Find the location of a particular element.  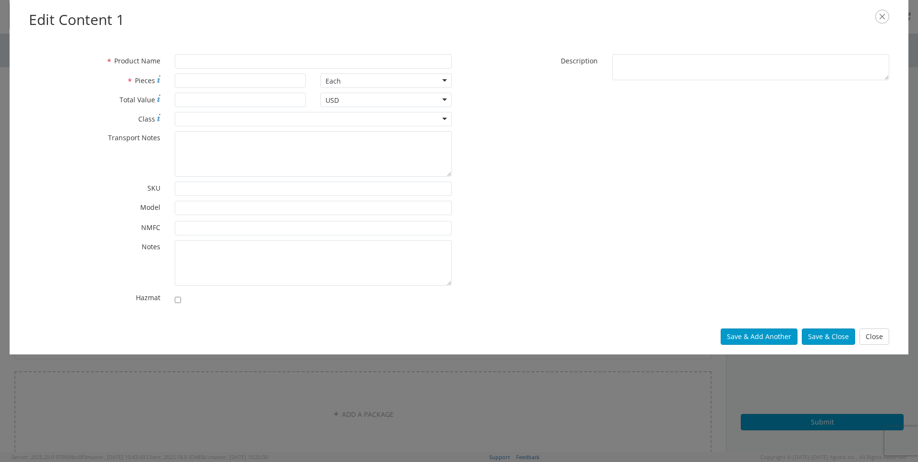

h2: Edit Content 1 is located at coordinates (459, 20).